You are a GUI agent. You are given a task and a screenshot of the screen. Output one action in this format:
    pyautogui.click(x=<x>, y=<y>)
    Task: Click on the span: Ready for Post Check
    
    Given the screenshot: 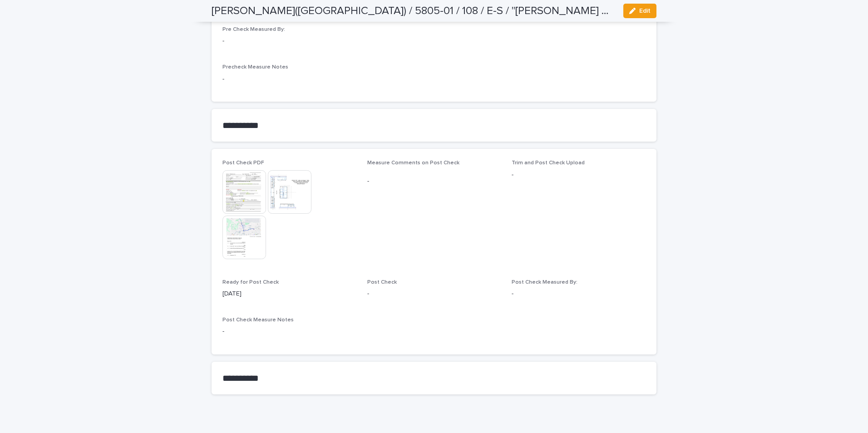 What is the action you would take?
    pyautogui.click(x=251, y=283)
    